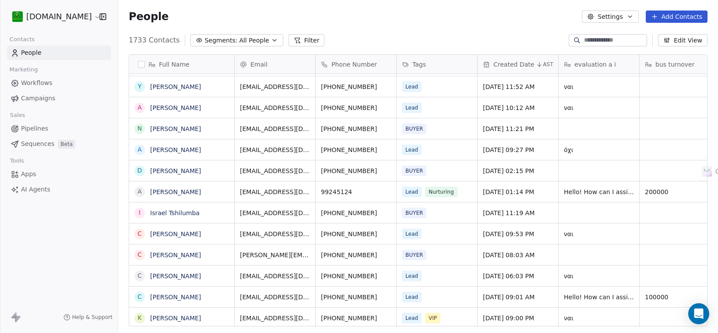  Describe the element at coordinates (682, 40) in the screenshot. I see `button: Edit View` at that location.